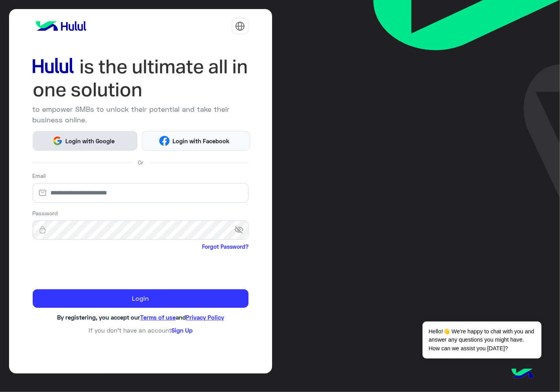 Image resolution: width=560 pixels, height=392 pixels. Describe the element at coordinates (58, 141) in the screenshot. I see `img: Google` at that location.